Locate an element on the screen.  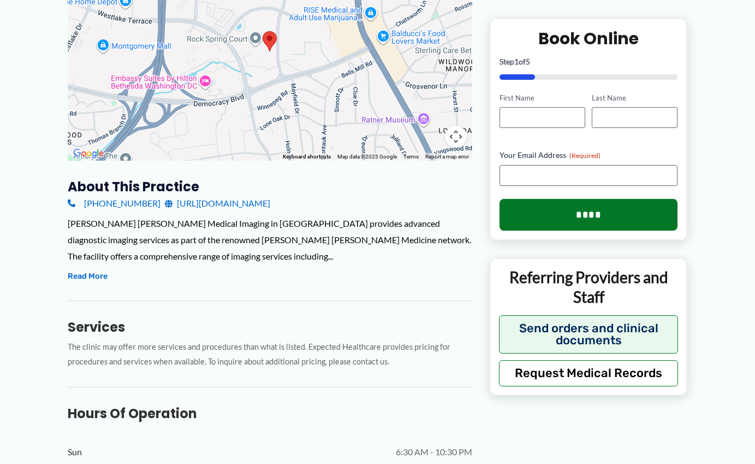
span: 5 is located at coordinates (528, 61).